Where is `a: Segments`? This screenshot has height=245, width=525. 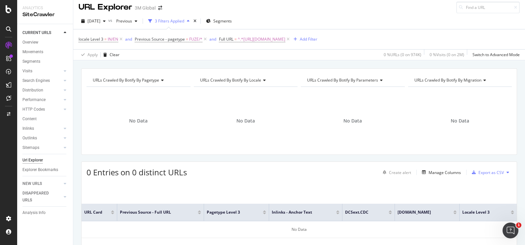 a: Segments is located at coordinates (45, 61).